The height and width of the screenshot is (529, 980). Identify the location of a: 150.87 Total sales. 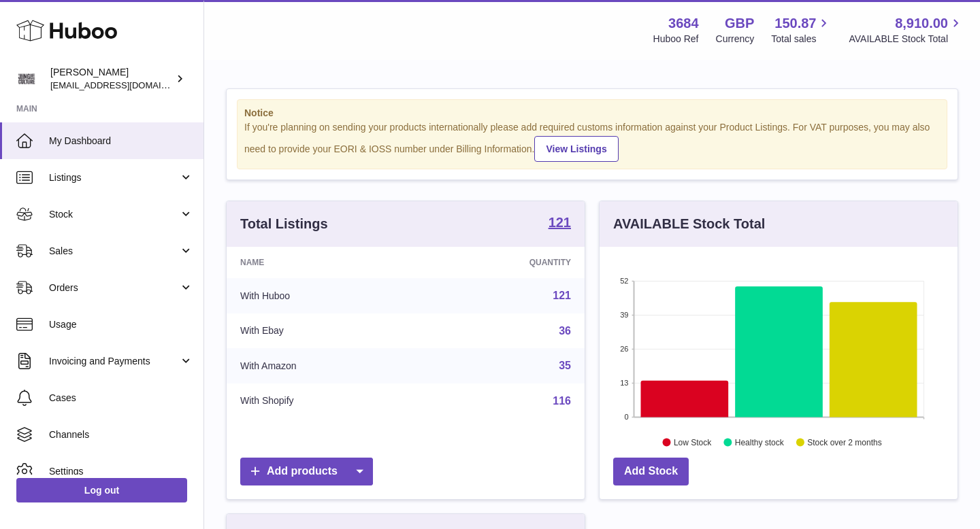
(800, 30).